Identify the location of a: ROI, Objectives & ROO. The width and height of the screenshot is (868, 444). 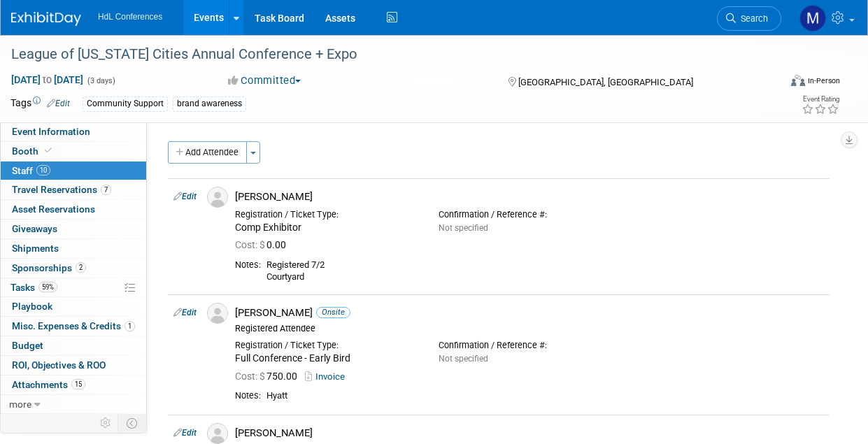
(74, 365).